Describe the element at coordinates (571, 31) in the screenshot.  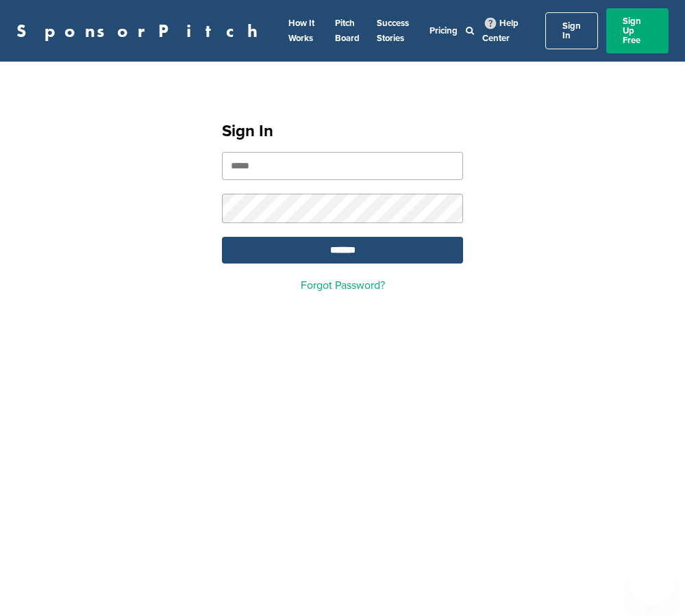
I see `a: Sign In` at that location.